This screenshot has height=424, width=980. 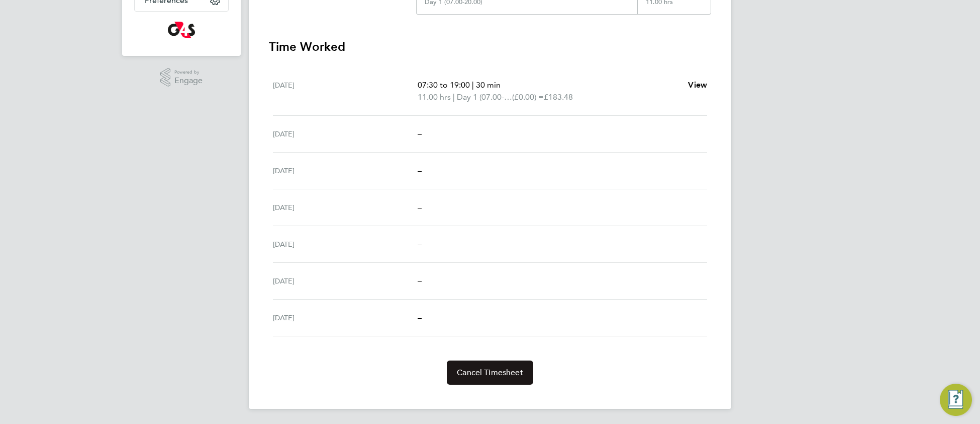 What do you see at coordinates (956, 399) in the screenshot?
I see `button: Engage Resource Center` at bounding box center [956, 399].